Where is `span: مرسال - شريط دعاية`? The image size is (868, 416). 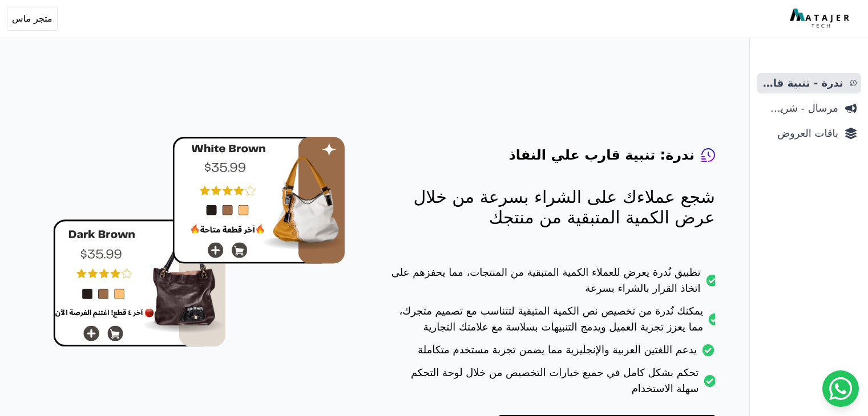 span: مرسال - شريط دعاية is located at coordinates (800, 108).